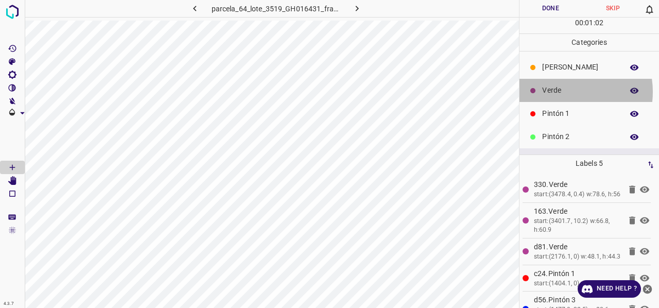 The image size is (659, 308). I want to click on p: Labels 5, so click(589, 163).